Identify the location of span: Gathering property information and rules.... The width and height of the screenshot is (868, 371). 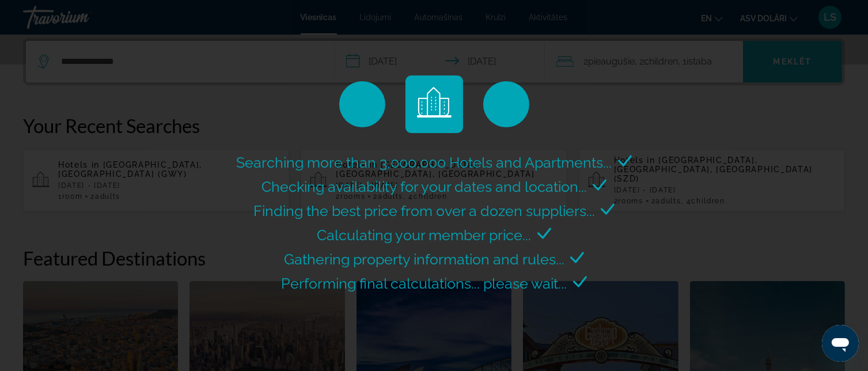
(424, 259).